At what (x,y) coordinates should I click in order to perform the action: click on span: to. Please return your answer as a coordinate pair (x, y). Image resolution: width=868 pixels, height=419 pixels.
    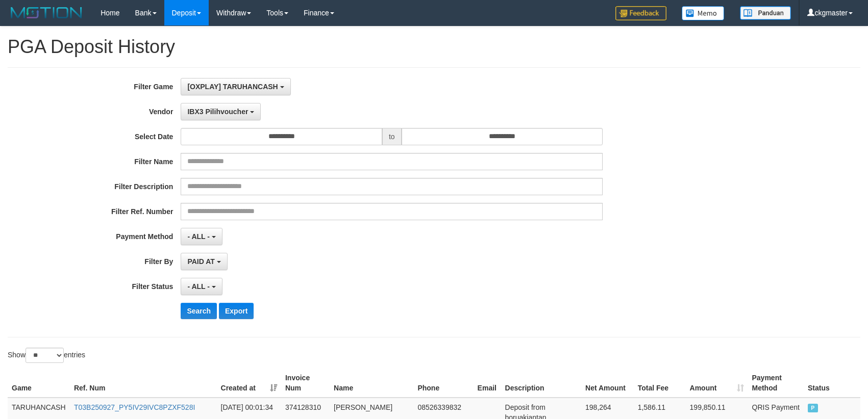
    Looking at the image, I should click on (392, 137).